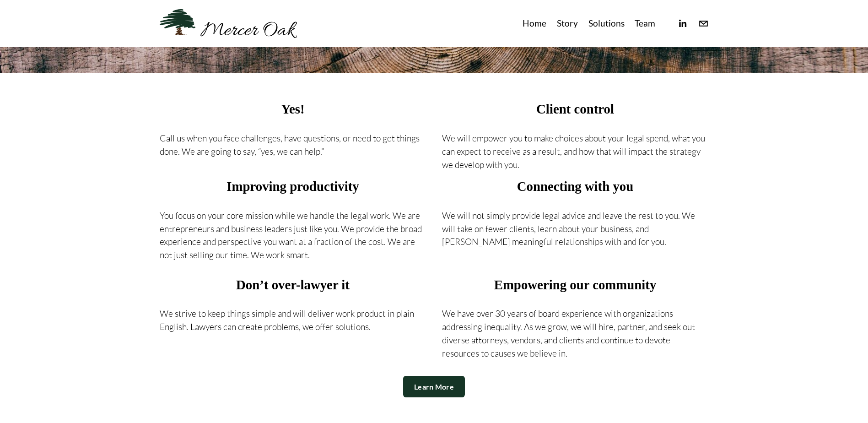 The image size is (868, 423). What do you see at coordinates (293, 235) in the screenshot?
I see `p: You focus on your core mission while we handle the legal work. We are entrepreneurs and business ...` at bounding box center [293, 235].